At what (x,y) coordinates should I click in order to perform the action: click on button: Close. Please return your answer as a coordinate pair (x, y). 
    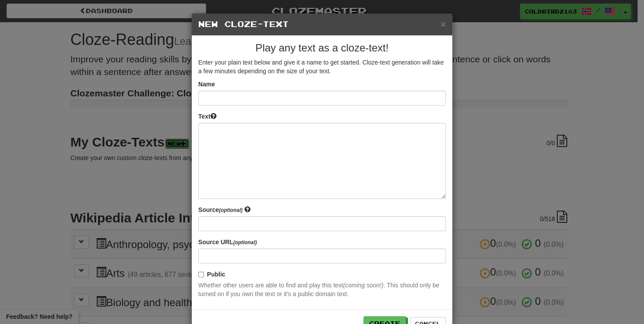
    Looking at the image, I should click on (443, 23).